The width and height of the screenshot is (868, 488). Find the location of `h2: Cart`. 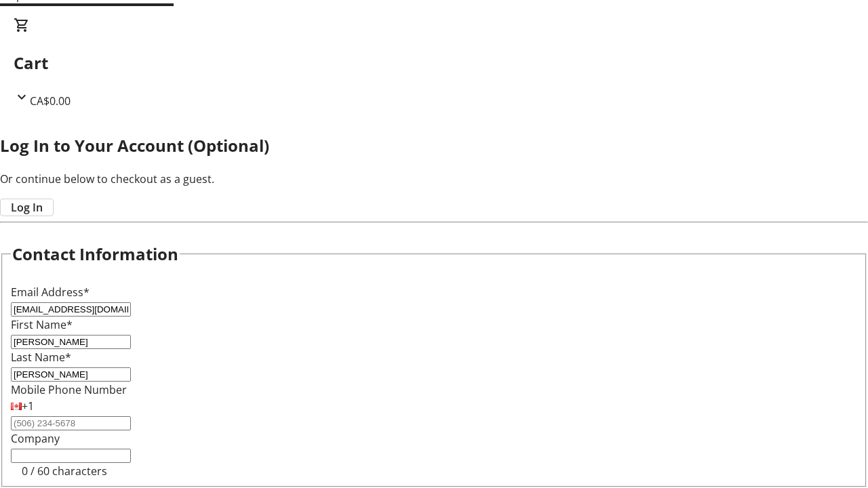

h2: Cart is located at coordinates (434, 63).